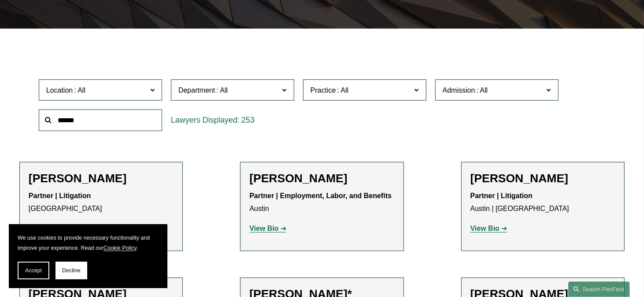  Describe the element at coordinates (120, 248) in the screenshot. I see `a: Cookie Policy` at that location.